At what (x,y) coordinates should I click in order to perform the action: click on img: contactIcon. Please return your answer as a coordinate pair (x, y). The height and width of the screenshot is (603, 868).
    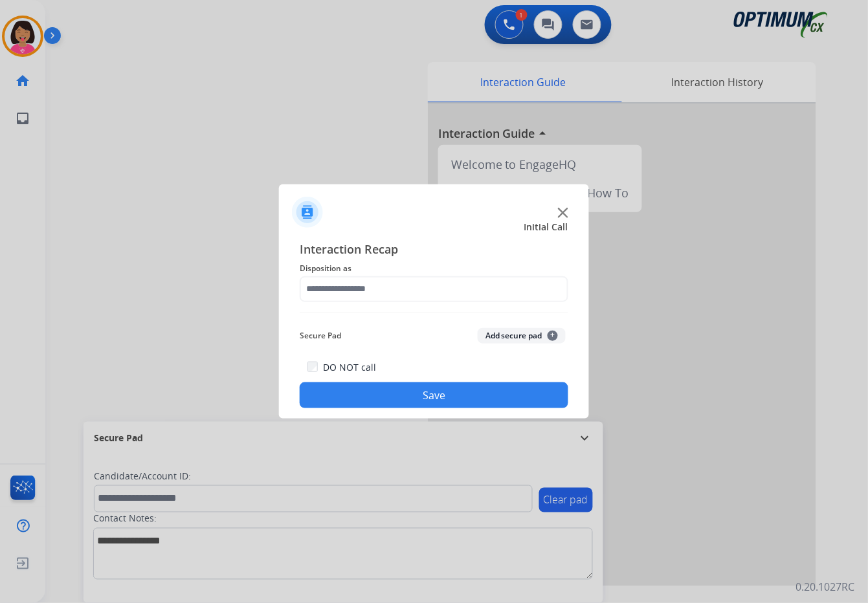
    Looking at the image, I should click on (307, 212).